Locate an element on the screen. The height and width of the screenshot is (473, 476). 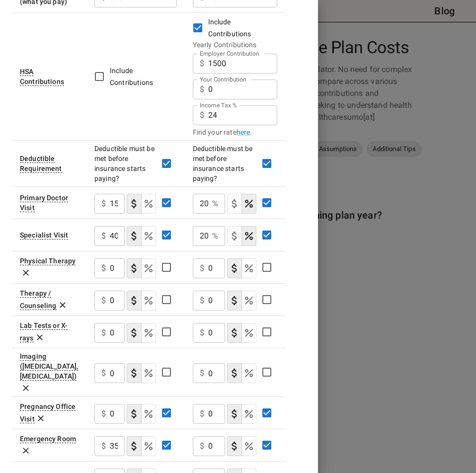
div: Imaging (MRI, PET, CT) is located at coordinates (49, 366).